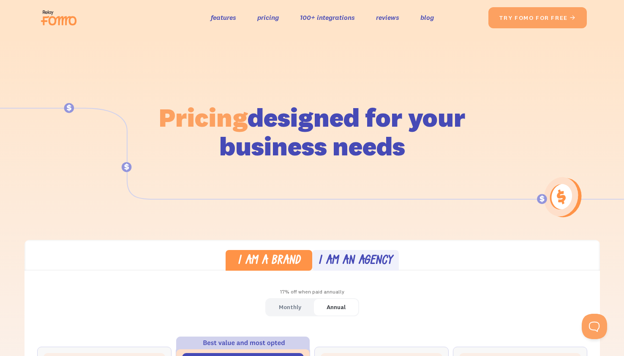 The height and width of the screenshot is (356, 624). I want to click on a: try fomo for free, so click(538, 18).